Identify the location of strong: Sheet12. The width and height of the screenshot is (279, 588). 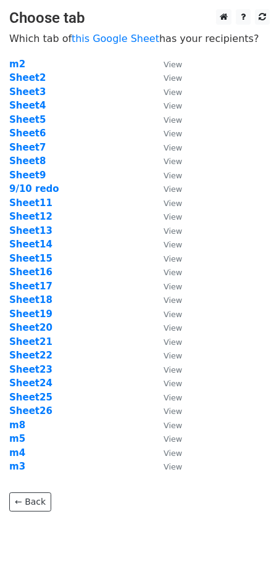
(31, 217).